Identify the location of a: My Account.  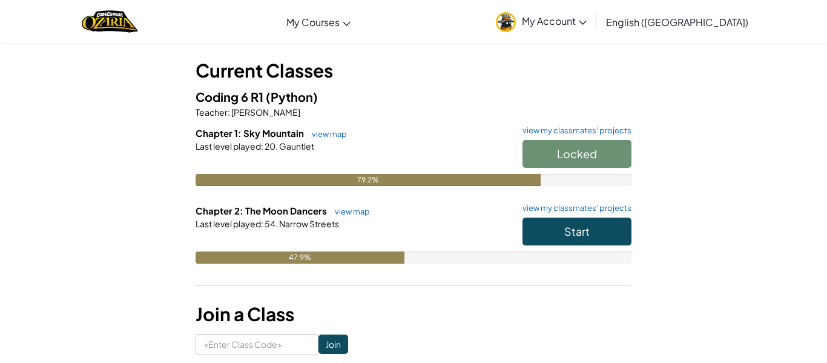
(542, 21).